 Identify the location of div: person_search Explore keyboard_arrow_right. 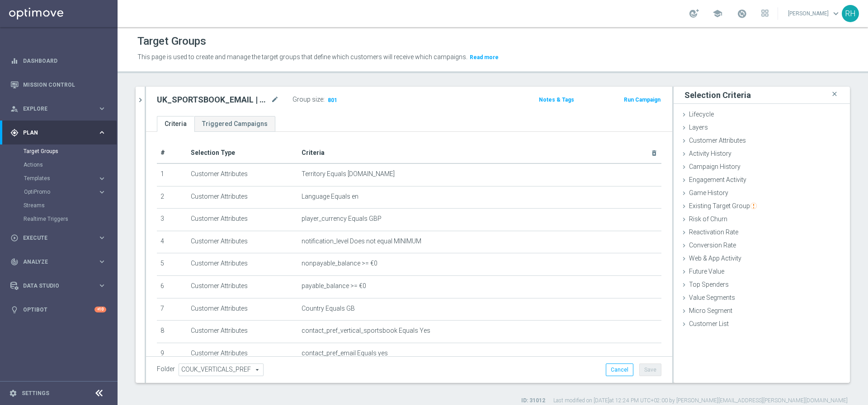
(58, 109).